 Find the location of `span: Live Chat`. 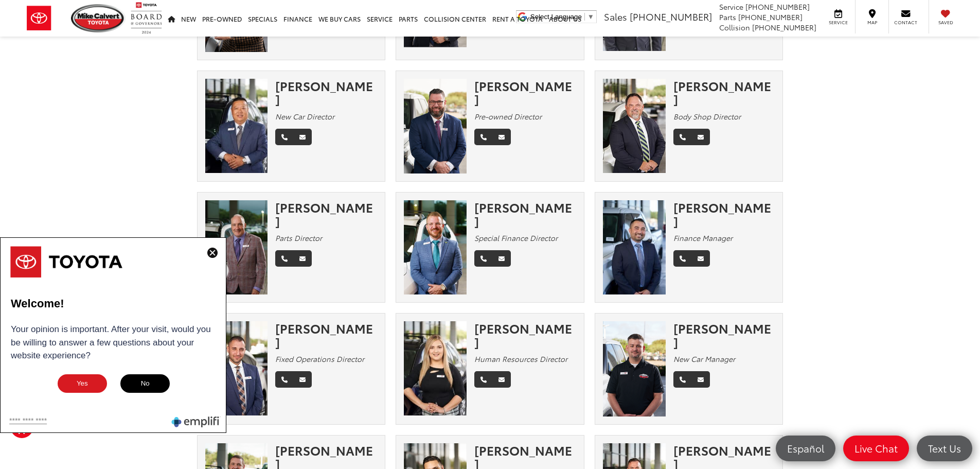

span: Live Chat is located at coordinates (876, 448).